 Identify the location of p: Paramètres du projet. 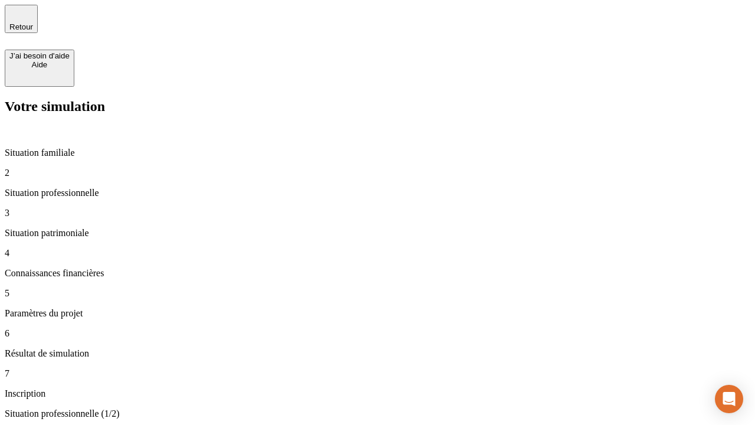
(377, 313).